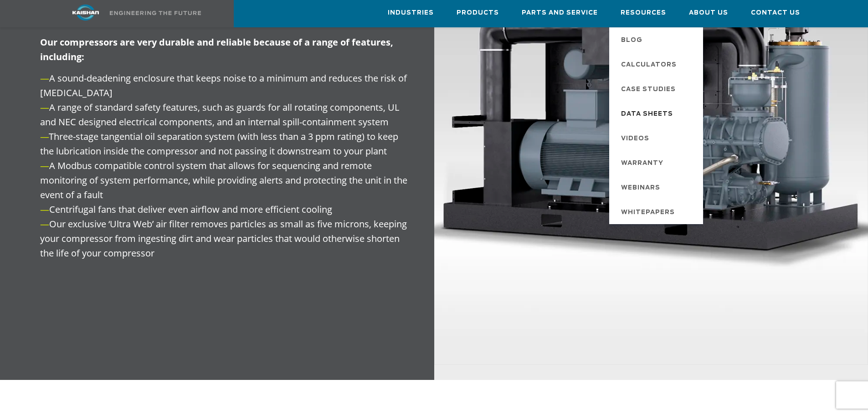  What do you see at coordinates (657, 40) in the screenshot?
I see `a: Blog` at bounding box center [657, 40].